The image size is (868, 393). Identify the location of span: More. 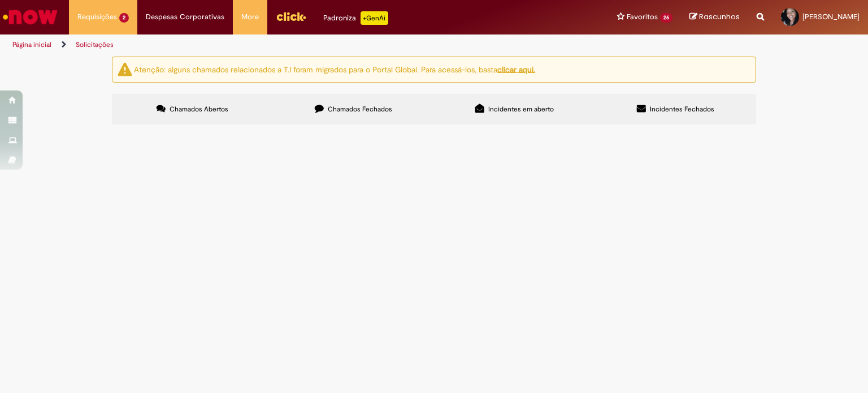
(250, 17).